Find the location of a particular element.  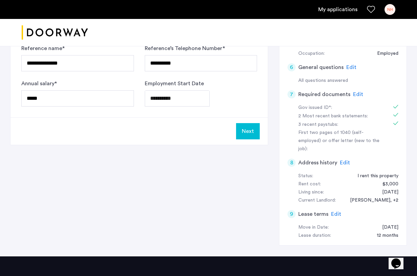

div: 09/30/2025 is located at coordinates (387, 228).